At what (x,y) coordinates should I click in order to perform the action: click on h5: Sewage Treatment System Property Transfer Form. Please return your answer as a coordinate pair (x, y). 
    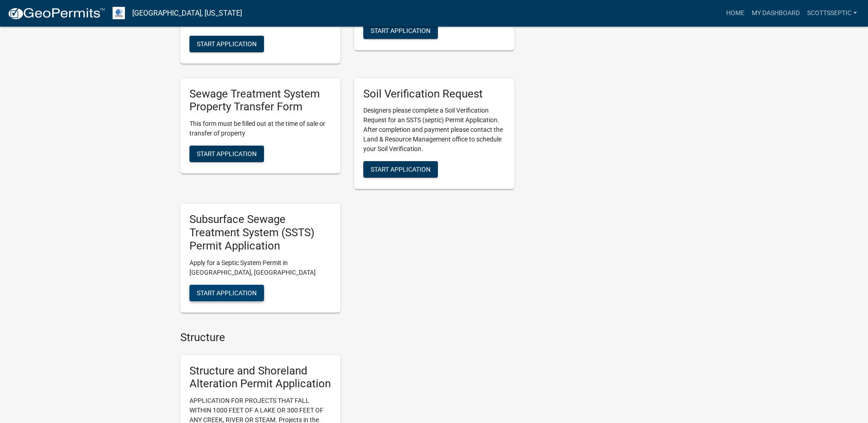
    Looking at the image, I should click on (260, 101).